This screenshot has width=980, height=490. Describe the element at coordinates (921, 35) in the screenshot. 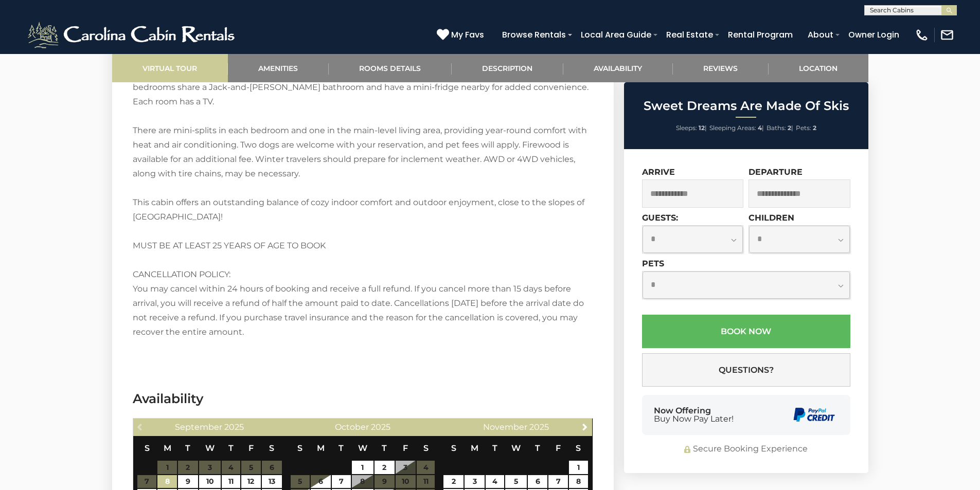

I see `img: phone-regular-white.png` at that location.